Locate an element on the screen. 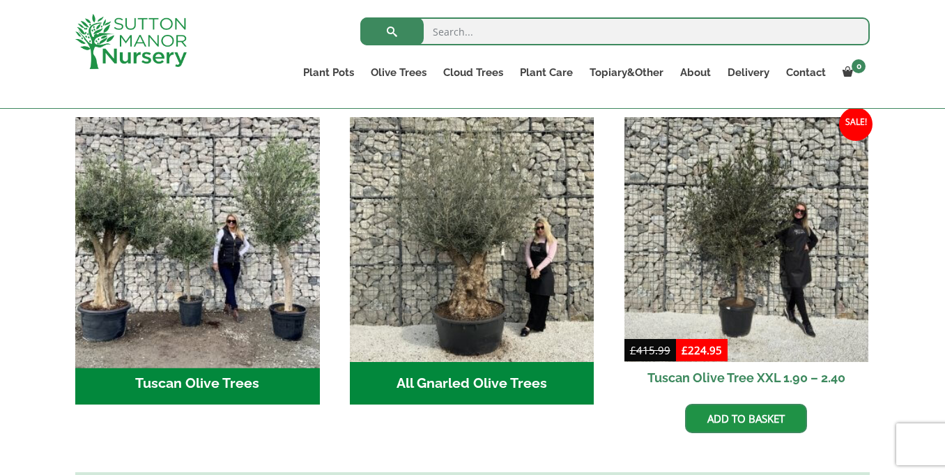 Image resolution: width=945 pixels, height=475 pixels. a: Sale! Tuscan Olive Tree XXL 1.90 – 2.40 is located at coordinates (747, 255).